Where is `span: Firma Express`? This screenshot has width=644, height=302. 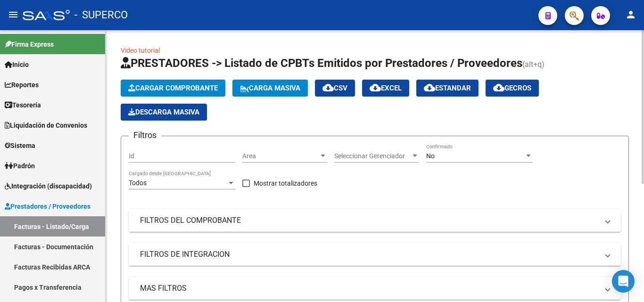 span: Firma Express is located at coordinates (29, 45).